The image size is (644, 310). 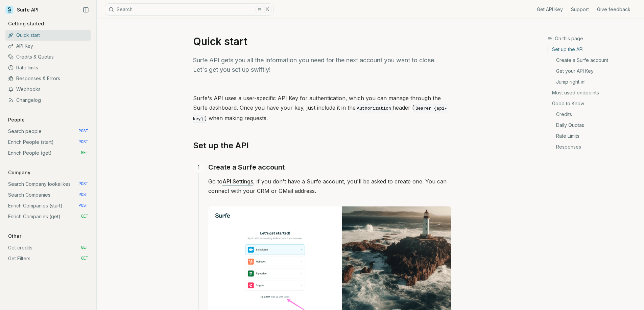 What do you see at coordinates (329, 186) in the screenshot?
I see `p: Go to , if you don't have a Surfe account, you'll be asked to create one. You can connect with yo...` at bounding box center [329, 186].